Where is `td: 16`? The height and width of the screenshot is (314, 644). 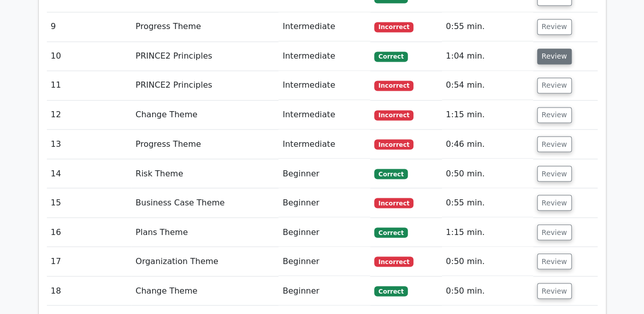
td: 16 is located at coordinates (89, 232).